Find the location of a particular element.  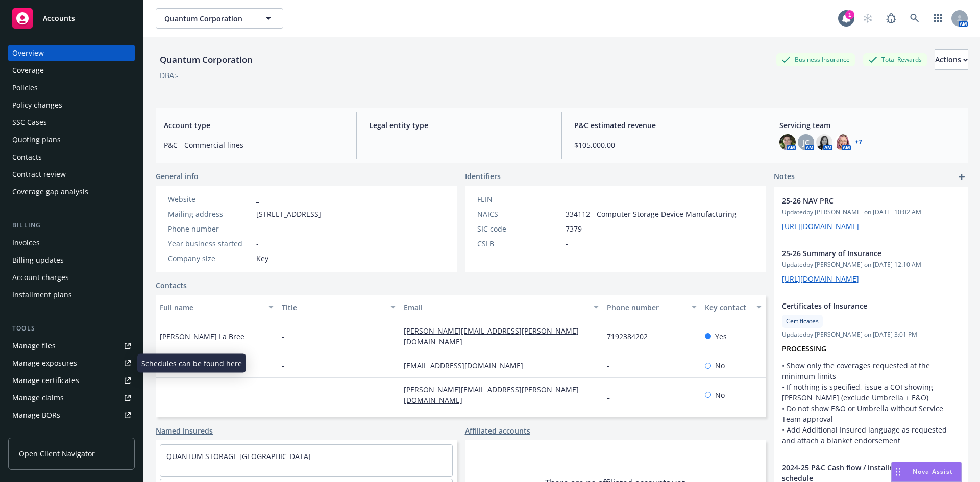

a: Report a Bug is located at coordinates (891, 18).